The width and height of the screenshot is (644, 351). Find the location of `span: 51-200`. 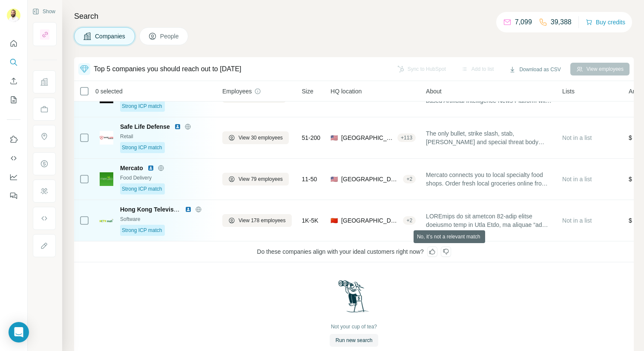

span: 51-200 is located at coordinates (311, 138).